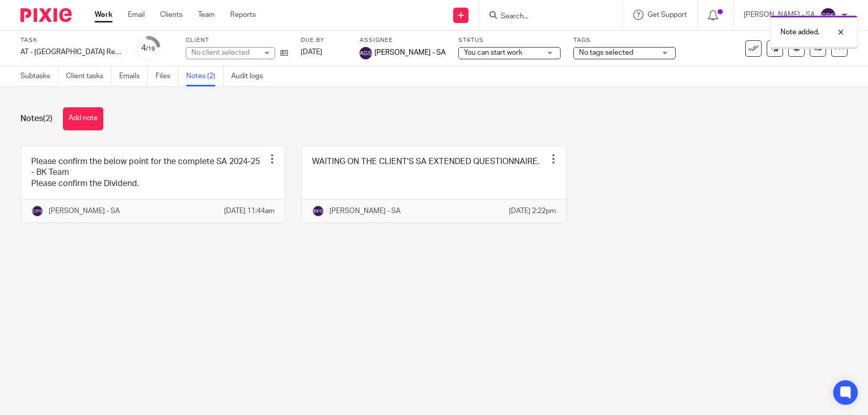 This screenshot has width=868, height=415. What do you see at coordinates (48, 118) in the screenshot?
I see `span: (2)` at bounding box center [48, 118].